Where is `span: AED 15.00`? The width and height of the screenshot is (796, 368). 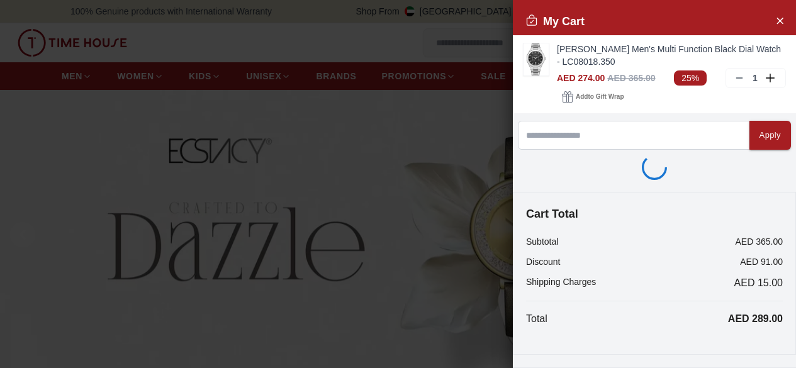
span: AED 15.00 is located at coordinates (758, 283).